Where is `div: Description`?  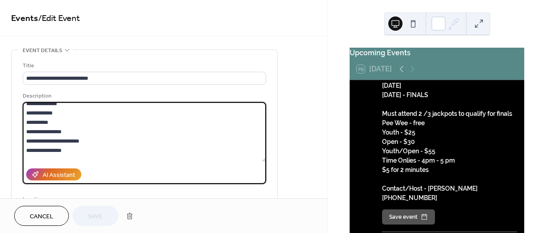 div: Description is located at coordinates (144, 96).